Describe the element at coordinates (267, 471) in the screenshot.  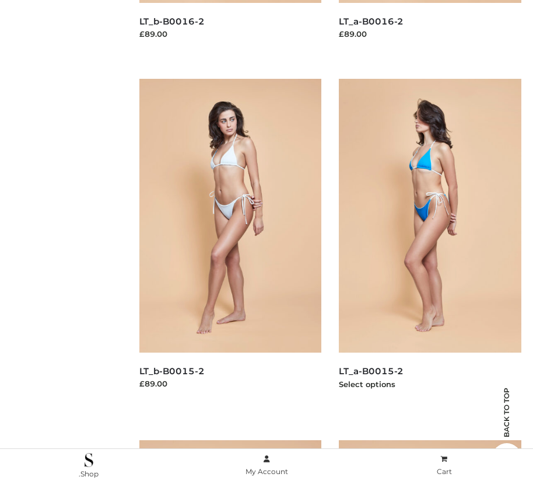
I see `span: My Account` at that location.